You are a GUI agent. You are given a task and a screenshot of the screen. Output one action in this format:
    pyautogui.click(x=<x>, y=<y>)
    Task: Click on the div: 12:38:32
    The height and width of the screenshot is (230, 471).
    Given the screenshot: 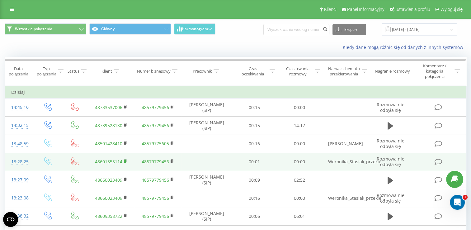 What is the action you would take?
    pyautogui.click(x=19, y=216)
    